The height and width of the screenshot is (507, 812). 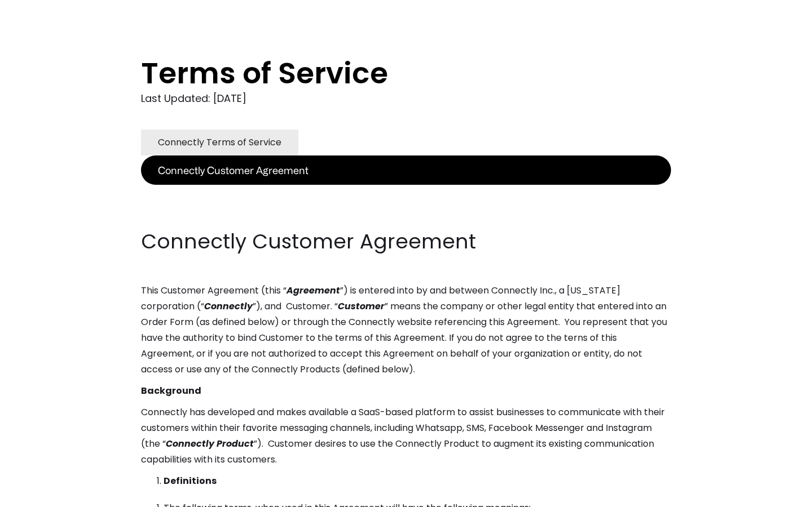 What do you see at coordinates (219, 143) in the screenshot?
I see `div: Connectly Terms of Service` at bounding box center [219, 143].